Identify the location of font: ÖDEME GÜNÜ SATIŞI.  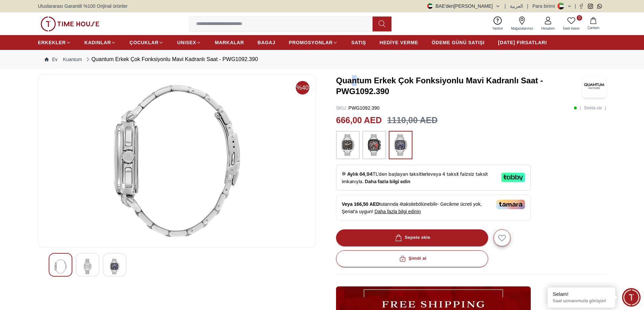
(458, 43).